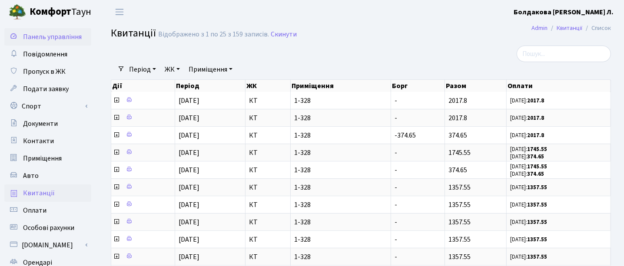 Image resolution: width=624 pixels, height=266 pixels. Describe the element at coordinates (48, 89) in the screenshot. I see `a: Подати заявку` at that location.